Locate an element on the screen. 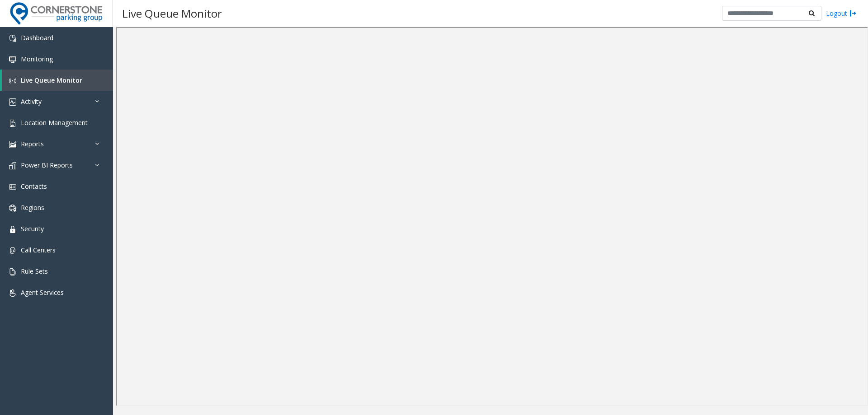 The height and width of the screenshot is (415, 868). a: Live Queue Monitor is located at coordinates (57, 80).